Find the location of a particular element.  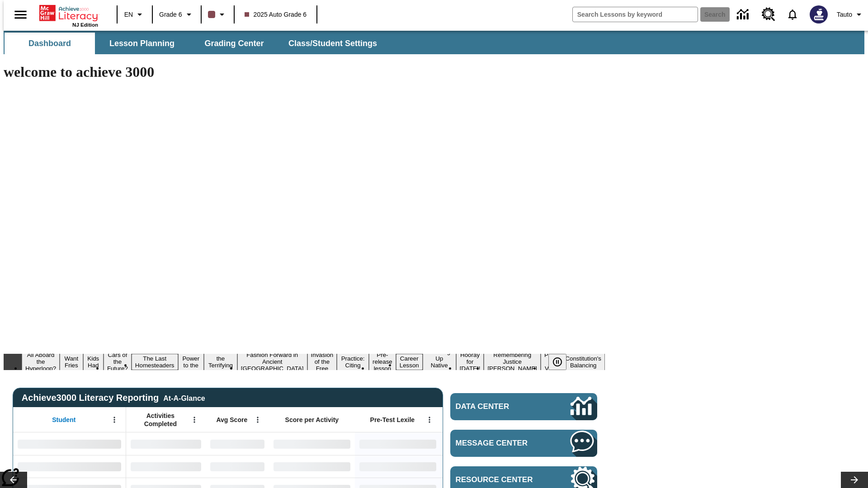

span: EN is located at coordinates (129, 14).